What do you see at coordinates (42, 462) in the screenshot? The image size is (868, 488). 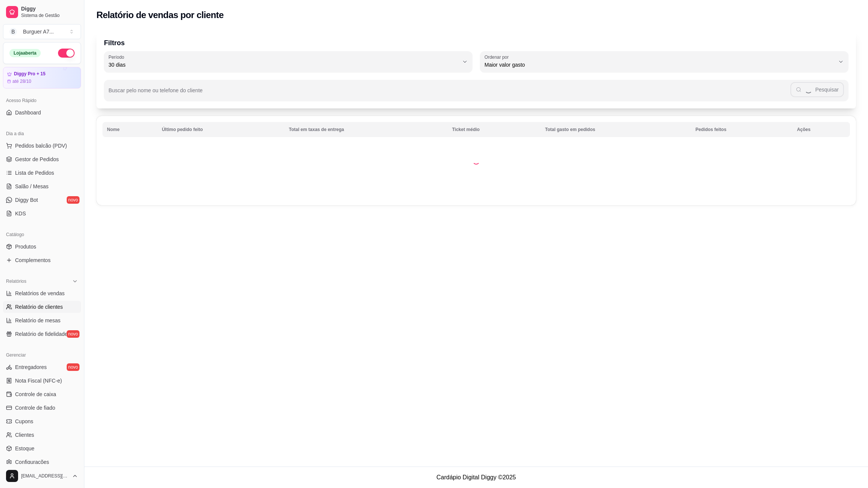 I see `a: Configurações` at bounding box center [42, 462].